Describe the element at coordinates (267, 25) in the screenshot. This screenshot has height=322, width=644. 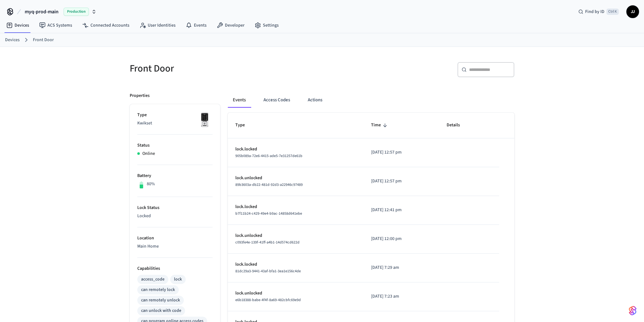
I see `a: Settings` at that location.